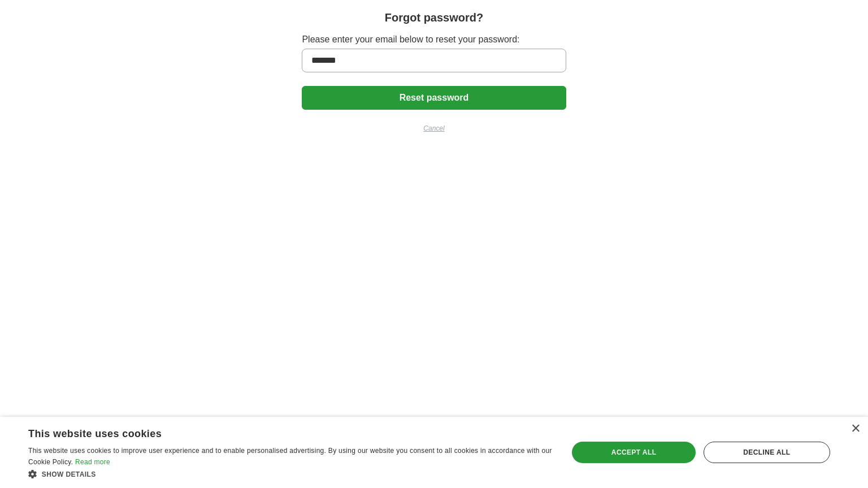 The width and height of the screenshot is (868, 488). What do you see at coordinates (92, 462) in the screenshot?
I see `a: Read more, opens a new window` at bounding box center [92, 462].